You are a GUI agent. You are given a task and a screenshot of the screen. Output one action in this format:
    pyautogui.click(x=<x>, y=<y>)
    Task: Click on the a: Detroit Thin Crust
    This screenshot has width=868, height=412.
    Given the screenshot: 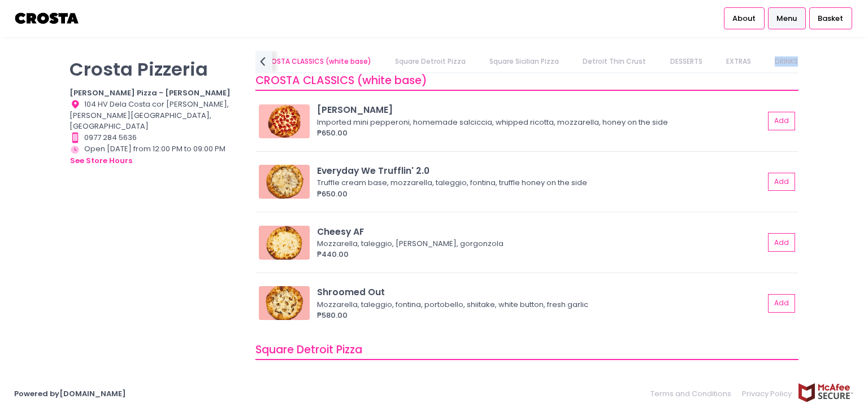 What is the action you would take?
    pyautogui.click(x=615, y=62)
    